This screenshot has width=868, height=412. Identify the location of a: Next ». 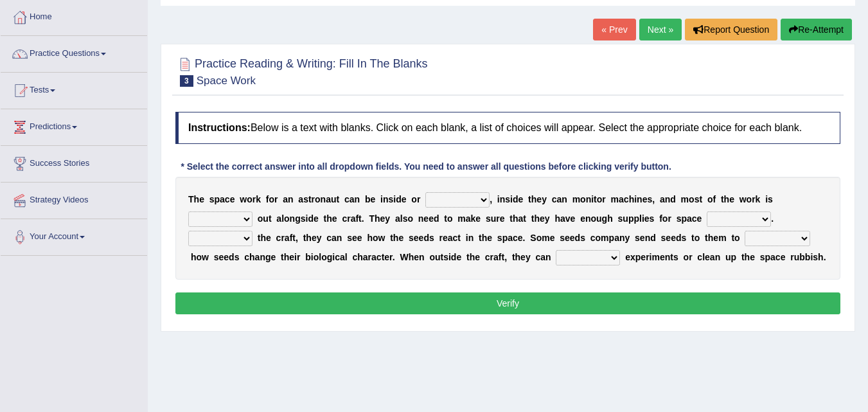
(660, 30).